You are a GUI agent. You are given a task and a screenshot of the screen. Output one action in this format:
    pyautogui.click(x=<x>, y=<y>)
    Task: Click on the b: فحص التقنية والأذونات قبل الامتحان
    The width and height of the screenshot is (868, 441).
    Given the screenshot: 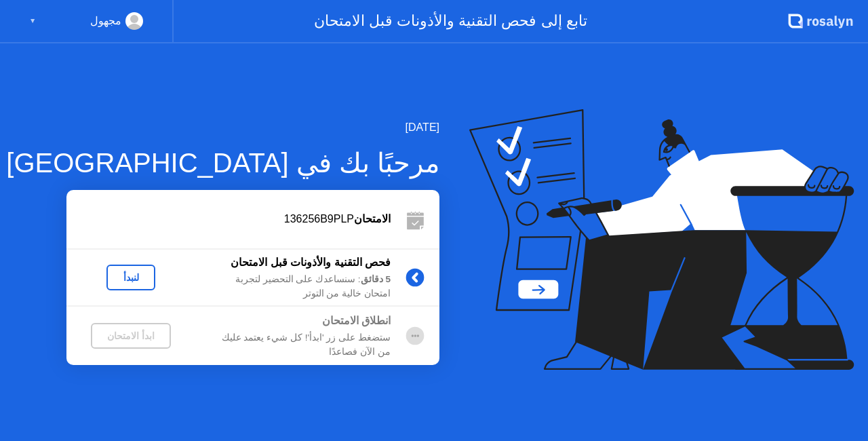 What is the action you would take?
    pyautogui.click(x=310, y=262)
    